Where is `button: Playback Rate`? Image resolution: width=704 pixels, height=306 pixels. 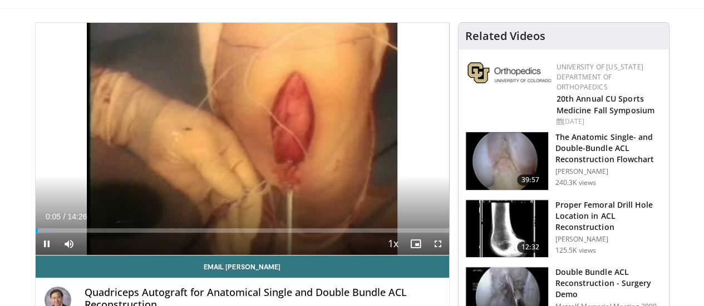 button: Playback Rate is located at coordinates (393, 244).